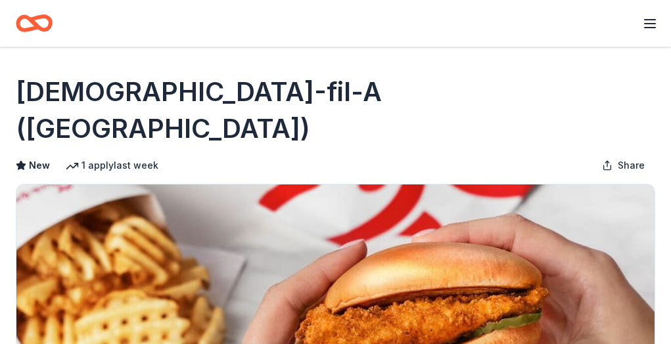 This screenshot has height=344, width=671. I want to click on button: Share, so click(623, 166).